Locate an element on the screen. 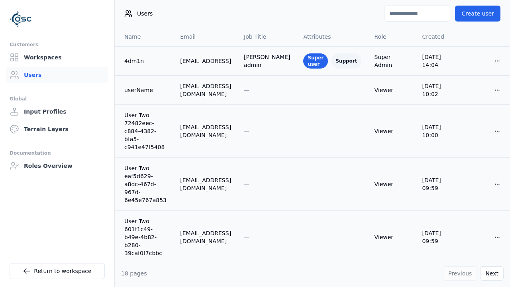 The height and width of the screenshot is (287, 510). div: Documentation is located at coordinates (57, 153).